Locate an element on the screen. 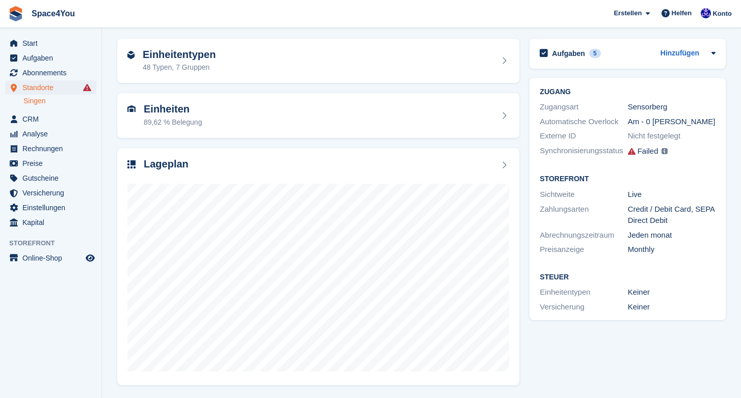 The width and height of the screenshot is (741, 398). div: Externe ID is located at coordinates (583, 136).